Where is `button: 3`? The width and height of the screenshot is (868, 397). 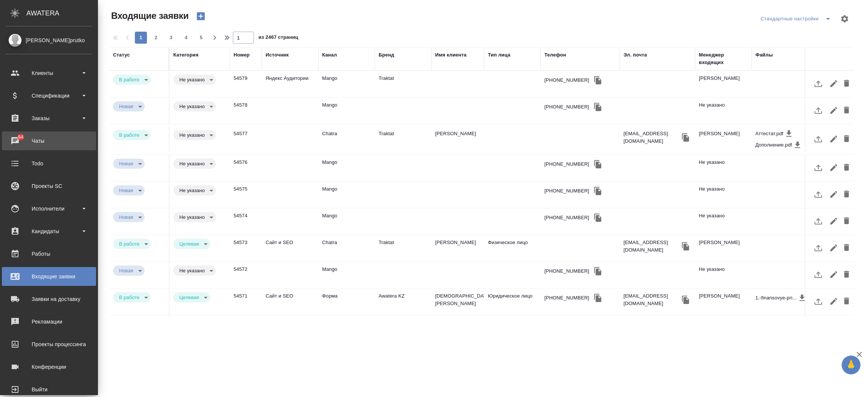
button: 3 is located at coordinates (171, 38).